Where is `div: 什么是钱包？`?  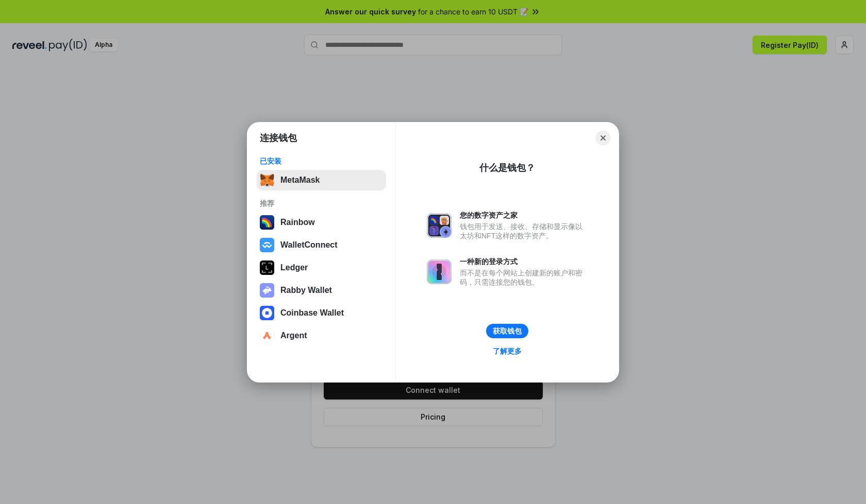 div: 什么是钱包？ is located at coordinates (507, 168).